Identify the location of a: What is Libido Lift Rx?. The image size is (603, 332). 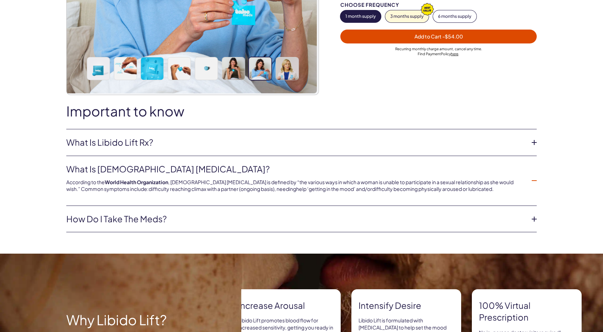
(296, 143).